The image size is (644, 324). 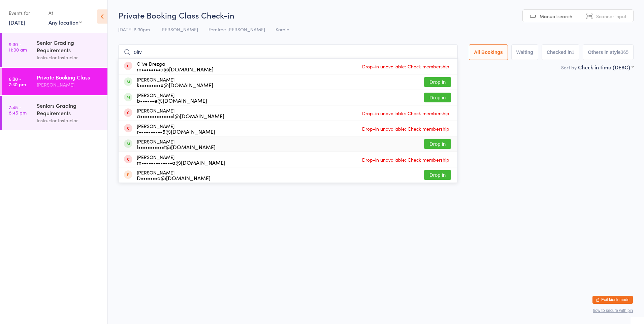 What do you see at coordinates (282, 29) in the screenshot?
I see `span: Karate` at bounding box center [282, 29].